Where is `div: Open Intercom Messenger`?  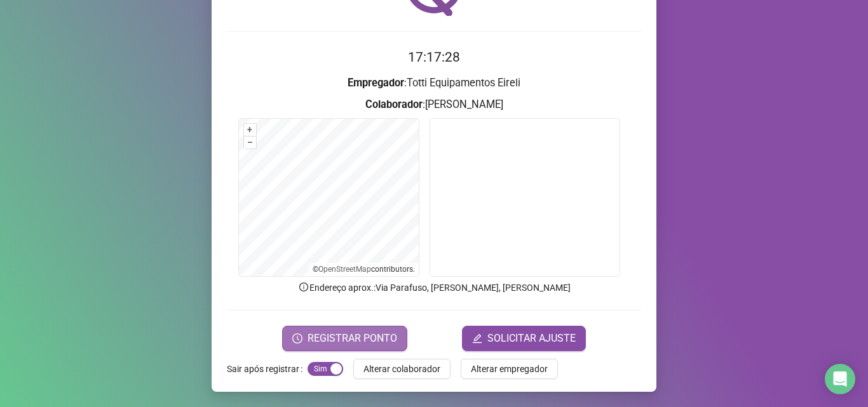
div: Open Intercom Messenger is located at coordinates (840, 379).